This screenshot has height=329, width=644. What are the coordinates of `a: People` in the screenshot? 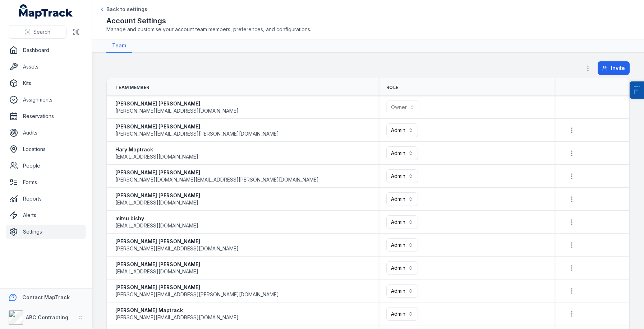 It's located at (46, 166).